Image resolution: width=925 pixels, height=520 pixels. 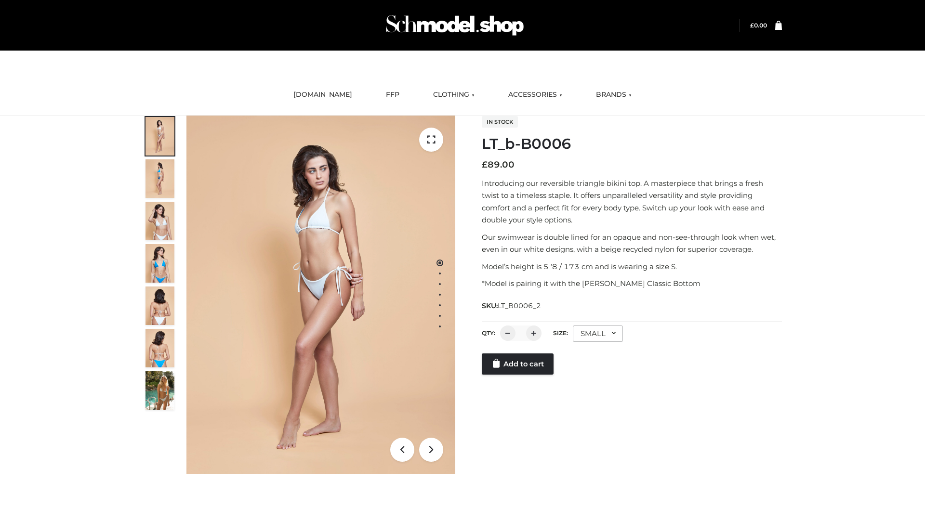 What do you see at coordinates (631, 267) in the screenshot?
I see `p: Model’s height is 5 ‘8 / 173 cm and is wearing a size S.` at bounding box center [631, 267].